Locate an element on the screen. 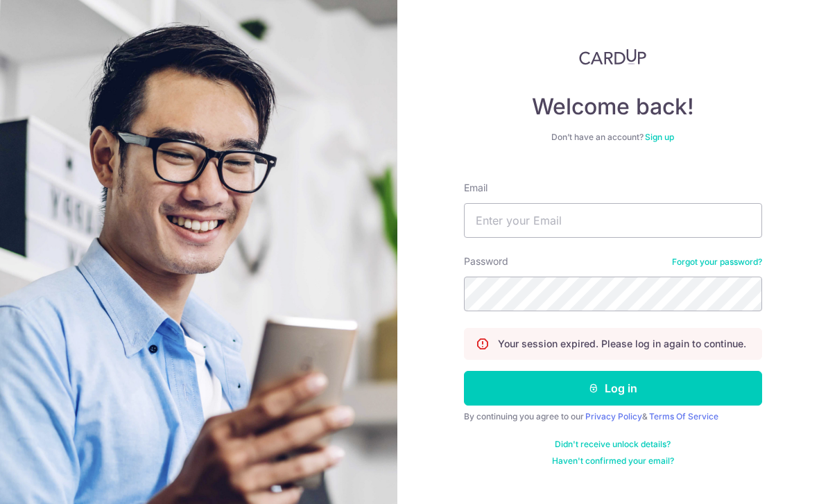  p: Your session expired. Please log in again to continue. is located at coordinates (622, 344).